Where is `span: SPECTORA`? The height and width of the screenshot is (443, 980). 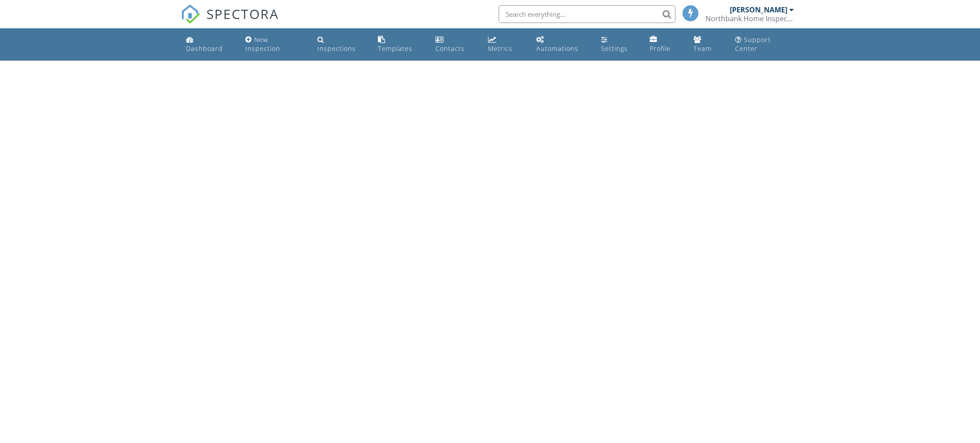 span: SPECTORA is located at coordinates (243, 14).